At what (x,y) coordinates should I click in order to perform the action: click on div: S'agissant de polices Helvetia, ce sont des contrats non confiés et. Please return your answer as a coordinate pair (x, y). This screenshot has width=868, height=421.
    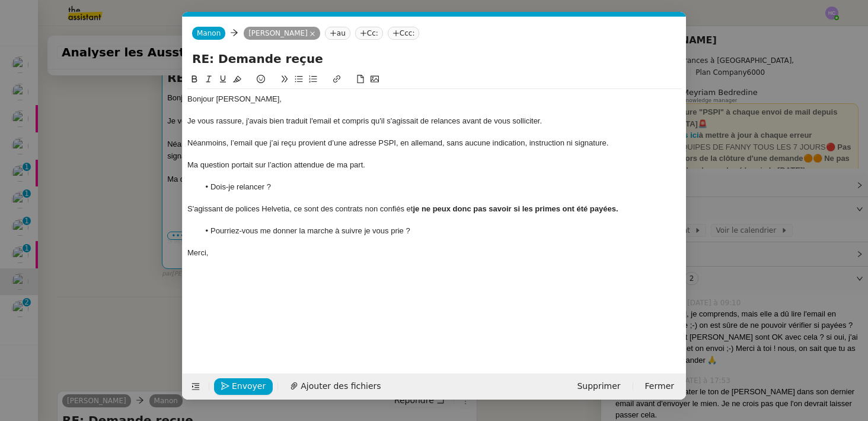
    Looking at the image, I should click on (434, 209).